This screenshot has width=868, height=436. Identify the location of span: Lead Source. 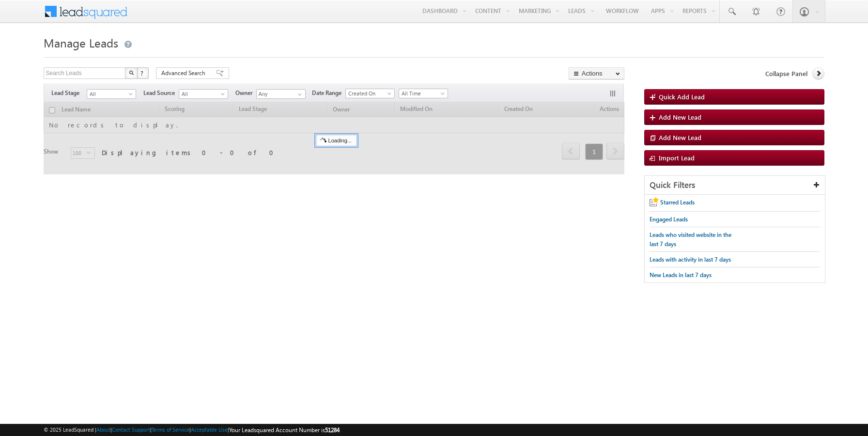
(161, 93).